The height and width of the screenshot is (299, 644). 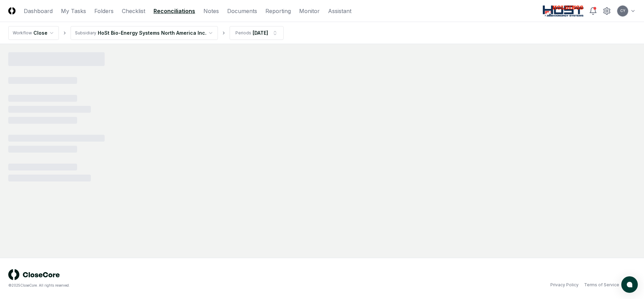 What do you see at coordinates (602, 285) in the screenshot?
I see `a: Terms of Service` at bounding box center [602, 285].